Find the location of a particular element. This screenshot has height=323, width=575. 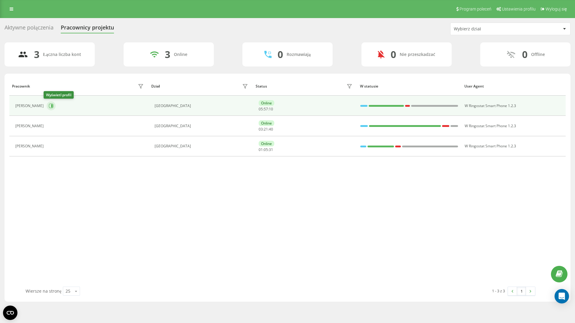

span: Wyloguj się is located at coordinates (556, 9).